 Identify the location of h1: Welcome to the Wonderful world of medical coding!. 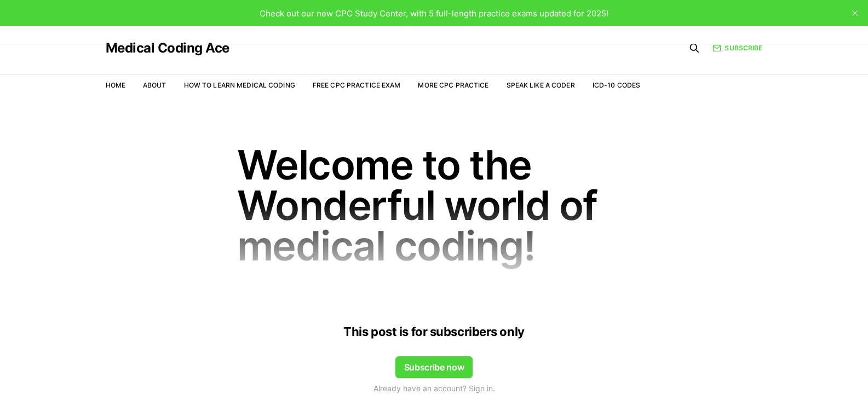
(435, 205).